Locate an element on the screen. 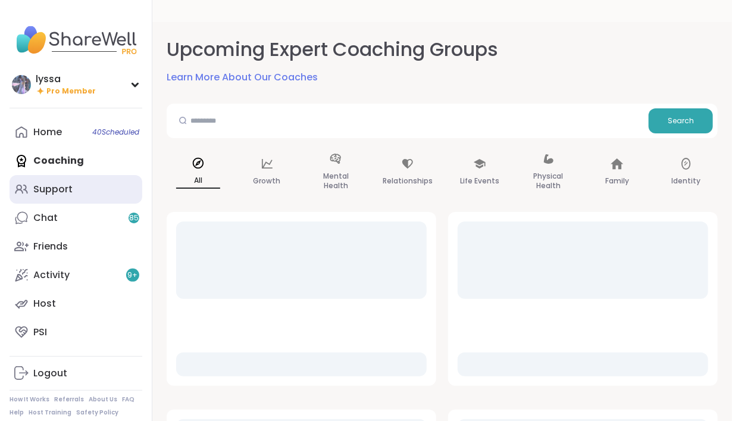  a: PSI is located at coordinates (76, 332).